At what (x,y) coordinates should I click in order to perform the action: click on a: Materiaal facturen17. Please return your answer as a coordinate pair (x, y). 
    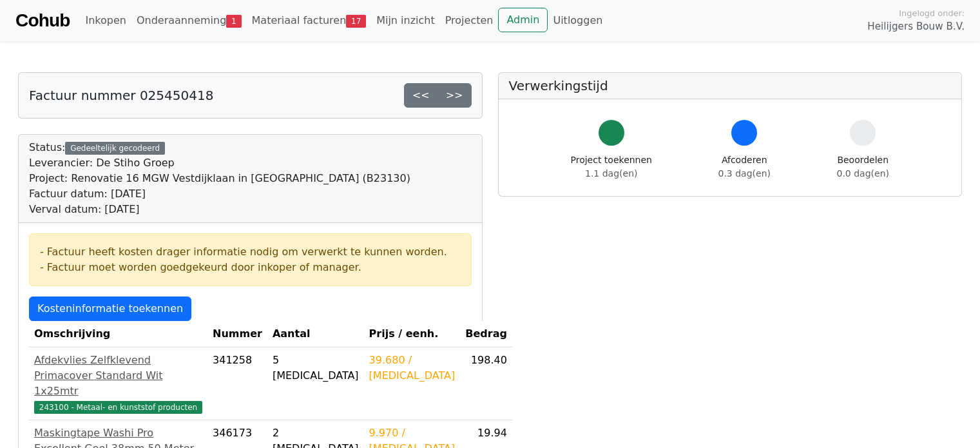
    Looking at the image, I should click on (310, 21).